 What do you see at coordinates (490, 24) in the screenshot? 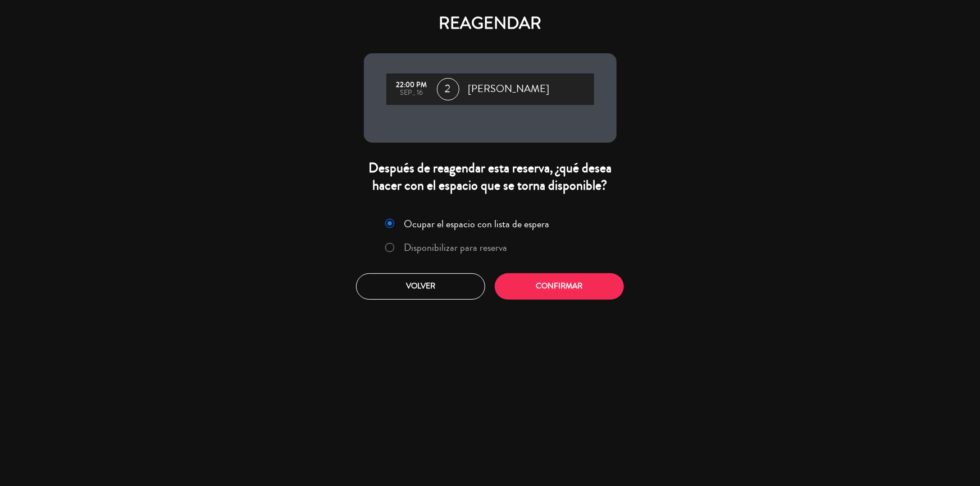
I see `h4: REAGENDAR` at bounding box center [490, 24].